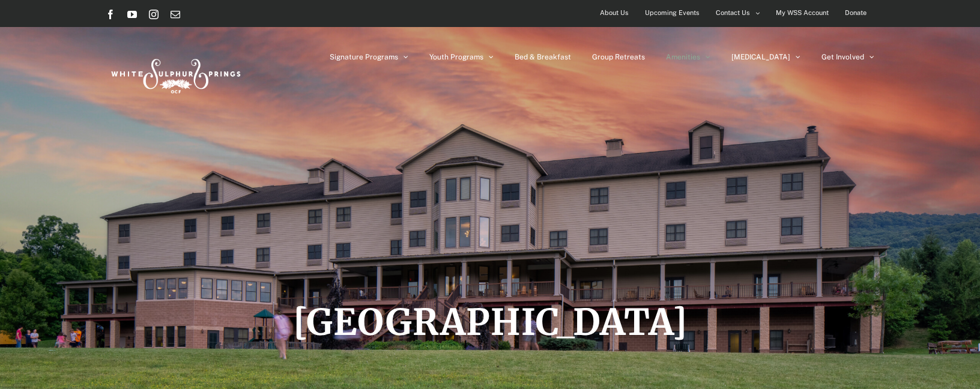  I want to click on a: Email, so click(175, 15).